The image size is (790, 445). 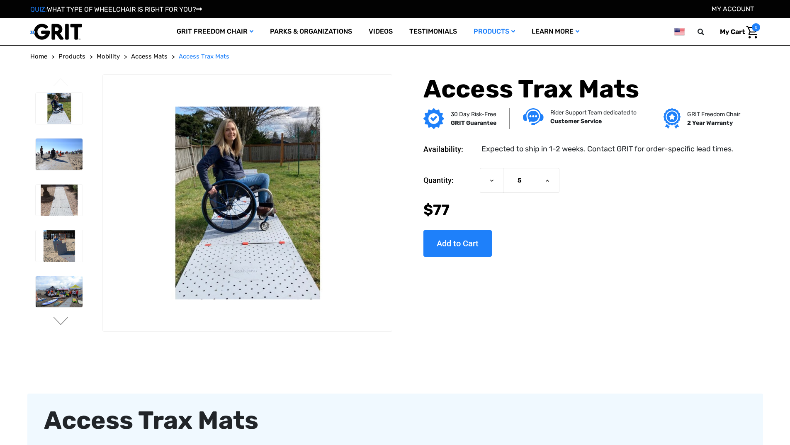 I want to click on img: GRIT All-Terrain Wheelchair and Mobility Equipment, so click(x=56, y=32).